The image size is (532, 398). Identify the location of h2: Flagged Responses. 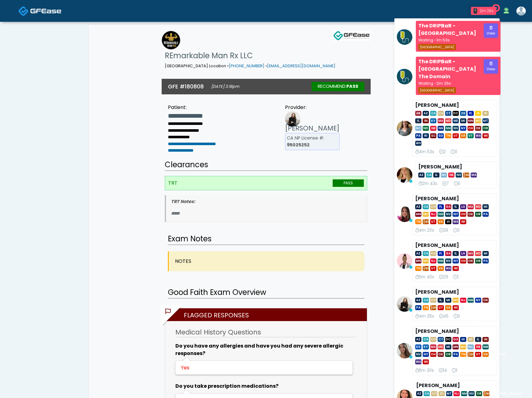
(268, 315).